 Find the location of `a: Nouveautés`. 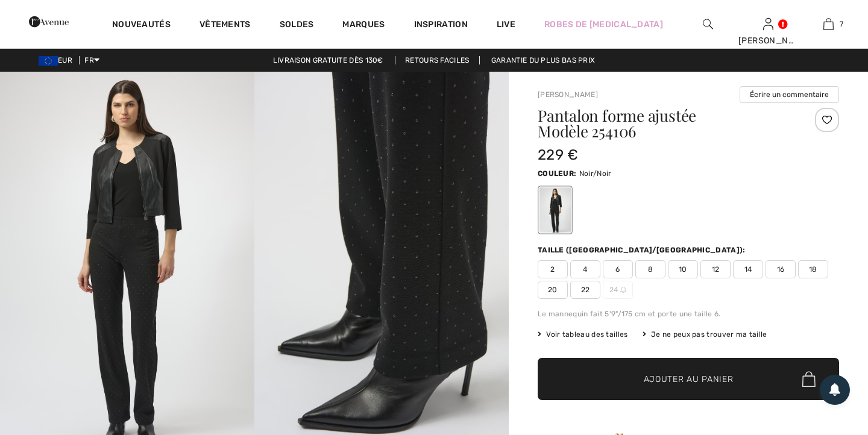

a: Nouveautés is located at coordinates (141, 25).